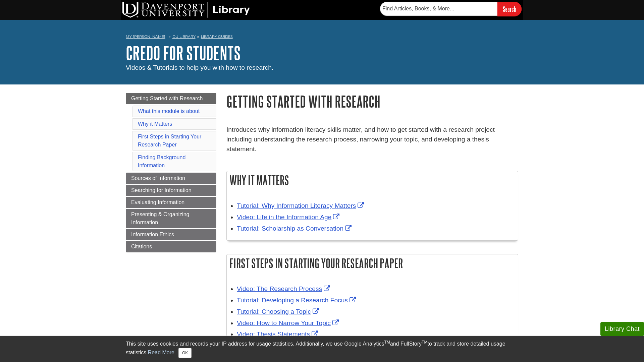  Describe the element at coordinates (171, 98) in the screenshot. I see `a: Getting Started with Research` at that location.